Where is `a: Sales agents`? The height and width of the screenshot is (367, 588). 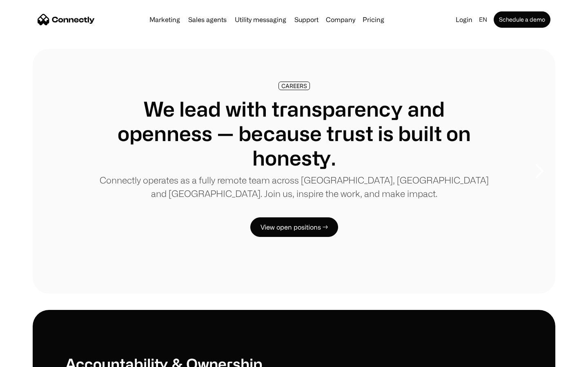
a: Sales agents is located at coordinates (207, 20).